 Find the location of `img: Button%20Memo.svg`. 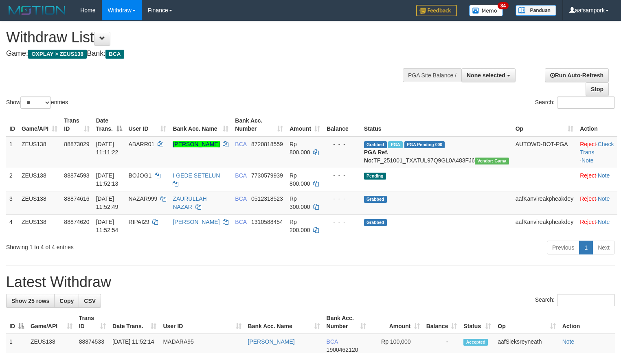

img: Button%20Memo.svg is located at coordinates (486, 11).